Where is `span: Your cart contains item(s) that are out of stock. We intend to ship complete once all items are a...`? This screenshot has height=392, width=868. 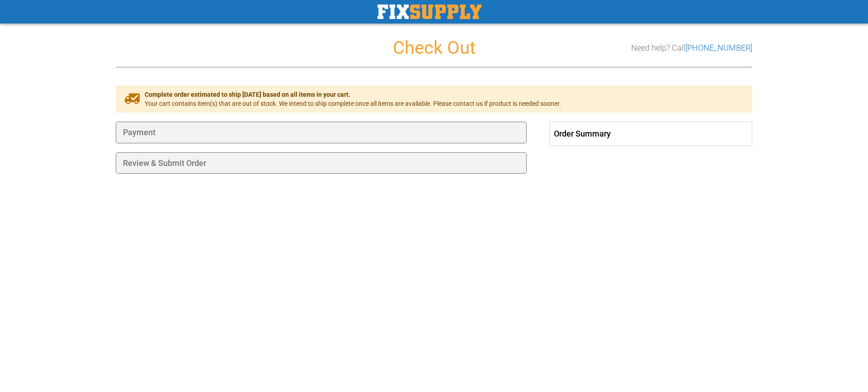 span: Your cart contains item(s) that are out of stock. We intend to ship complete once all items are a... is located at coordinates (352, 104).